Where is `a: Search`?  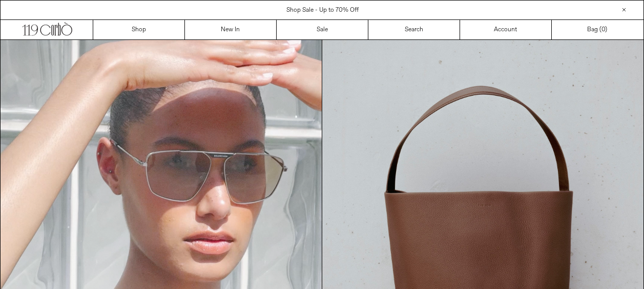 a: Search is located at coordinates (414, 30).